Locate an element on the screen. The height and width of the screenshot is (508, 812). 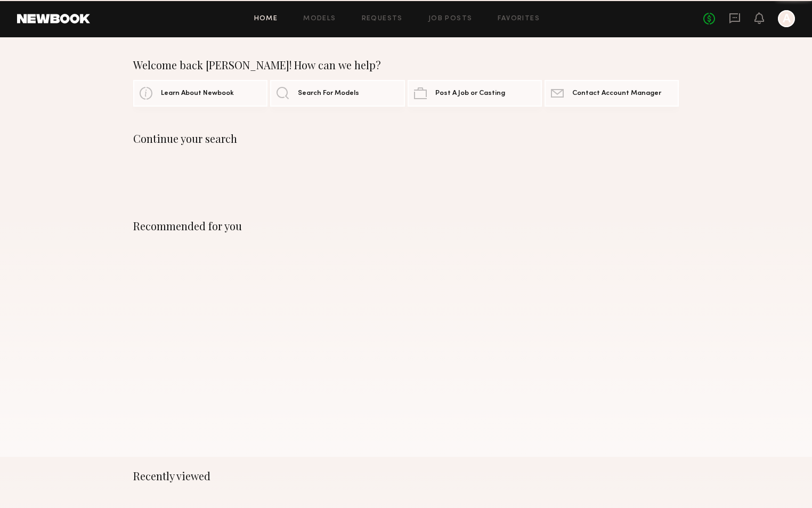
div: Recently viewed is located at coordinates (406, 476).